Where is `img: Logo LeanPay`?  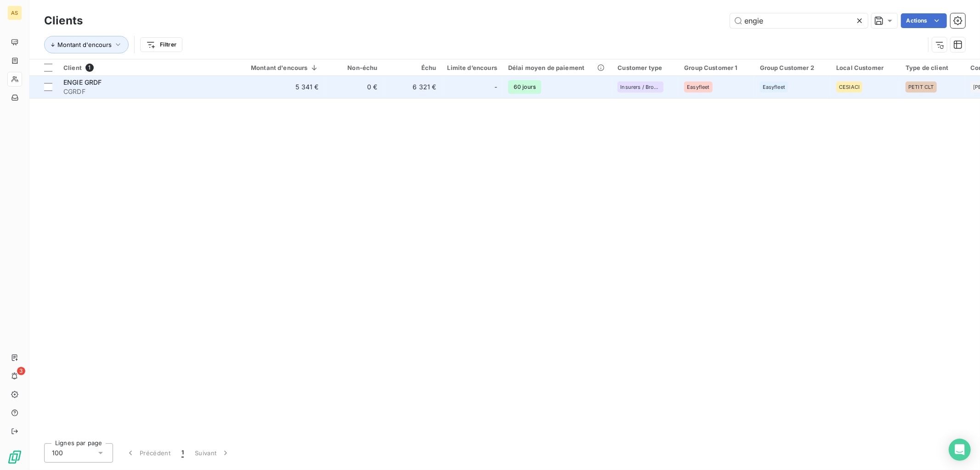 img: Logo LeanPay is located at coordinates (14, 456).